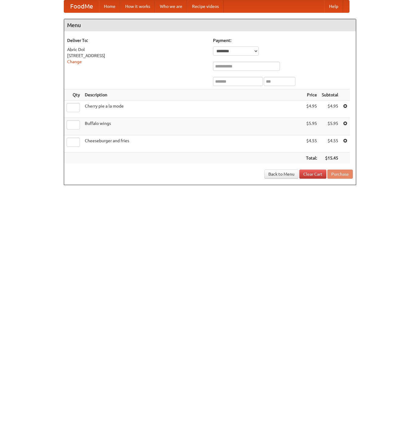 This screenshot has height=430, width=413. Describe the element at coordinates (330, 158) in the screenshot. I see `th: $15.45` at that location.